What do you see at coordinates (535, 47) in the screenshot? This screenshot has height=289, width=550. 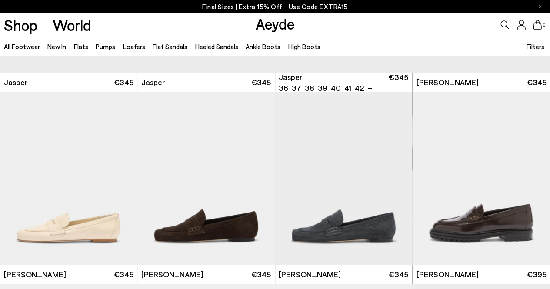 I see `span: Filters` at bounding box center [535, 47].